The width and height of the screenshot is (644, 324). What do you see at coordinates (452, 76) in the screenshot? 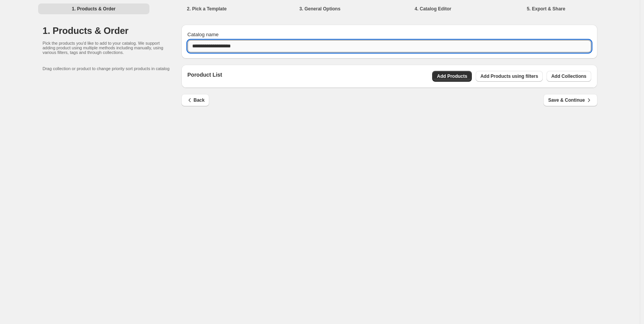
I see `button: Add Products` at bounding box center [452, 76].